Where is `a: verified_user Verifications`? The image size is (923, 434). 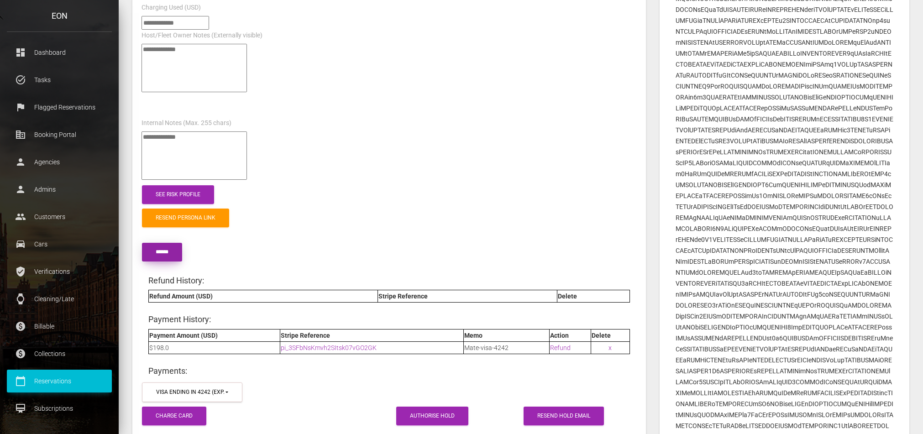 a: verified_user Verifications is located at coordinates (59, 272).